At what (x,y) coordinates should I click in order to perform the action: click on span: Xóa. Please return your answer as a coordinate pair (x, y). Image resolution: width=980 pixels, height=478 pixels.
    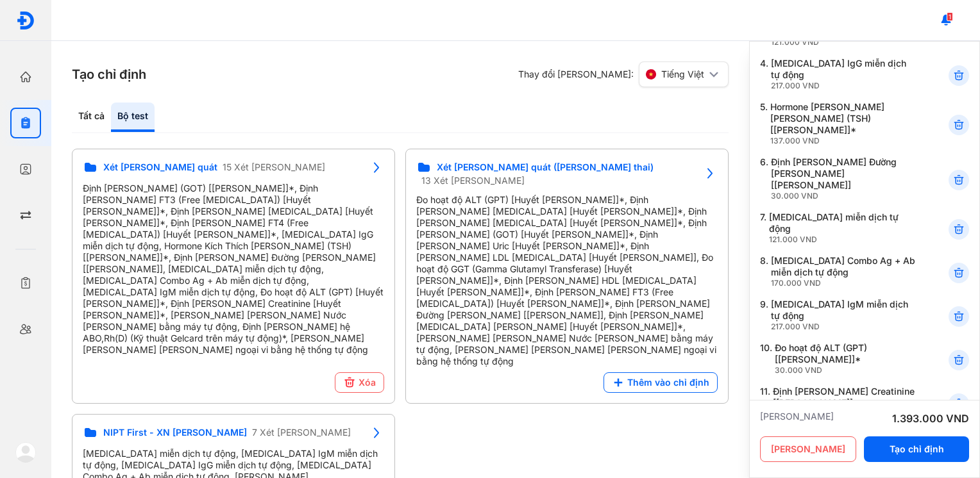
    Looking at the image, I should click on (367, 382).